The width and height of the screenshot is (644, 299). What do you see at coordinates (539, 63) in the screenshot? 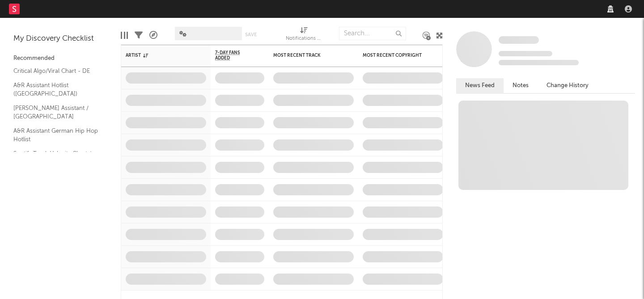
I see `span: 0 fans last week` at bounding box center [539, 63].